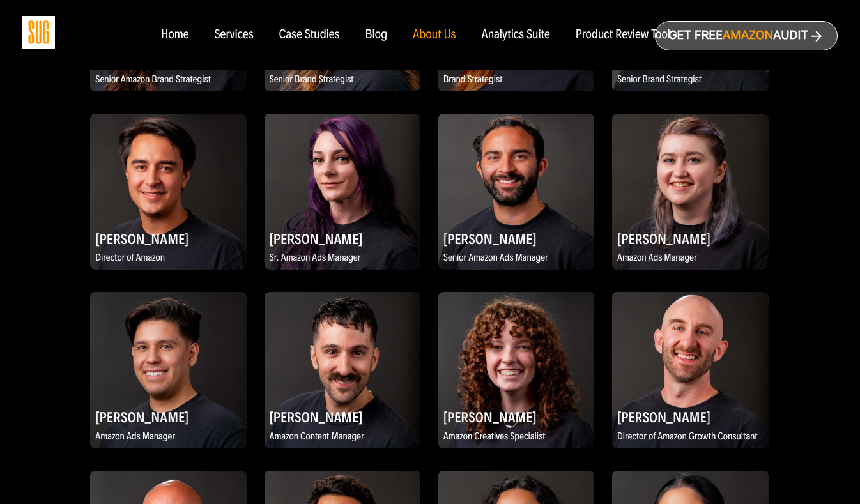  Describe the element at coordinates (376, 35) in the screenshot. I see `a: Blog` at that location.